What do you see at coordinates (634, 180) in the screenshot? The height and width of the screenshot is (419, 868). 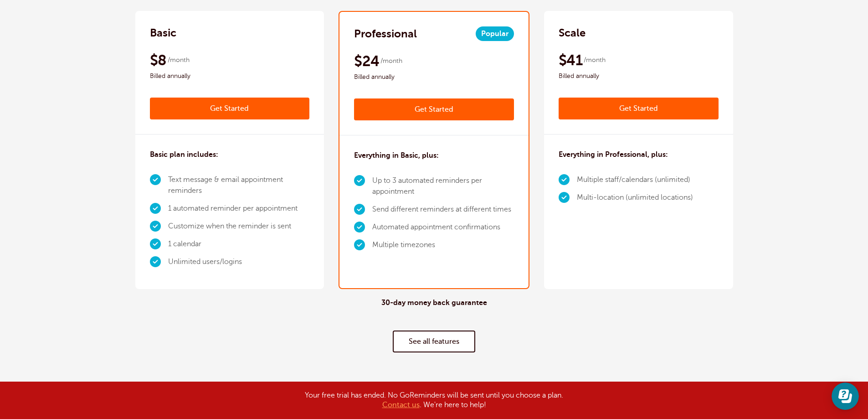 I see `li: Multiple staff/calendars (unlimited)` at bounding box center [634, 180].